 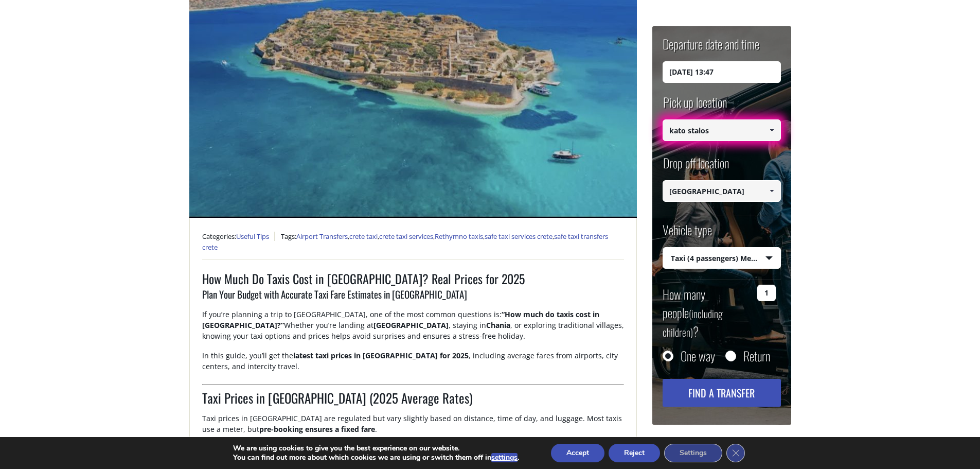 I want to click on label: Return, so click(x=756, y=355).